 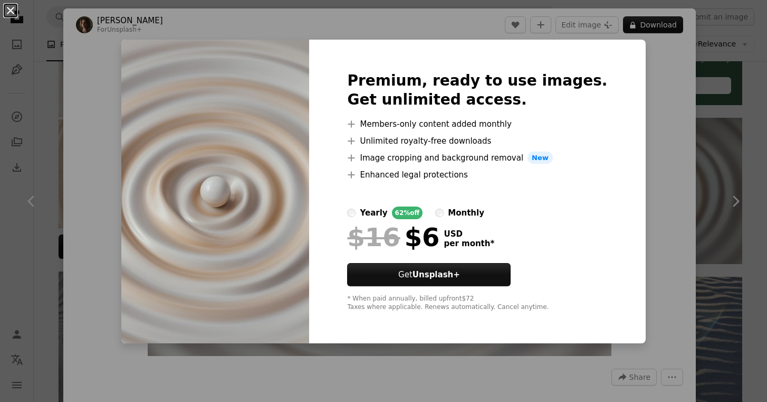 What do you see at coordinates (477, 141) in the screenshot?
I see `li: Unlimited royalty-free downloads` at bounding box center [477, 141].